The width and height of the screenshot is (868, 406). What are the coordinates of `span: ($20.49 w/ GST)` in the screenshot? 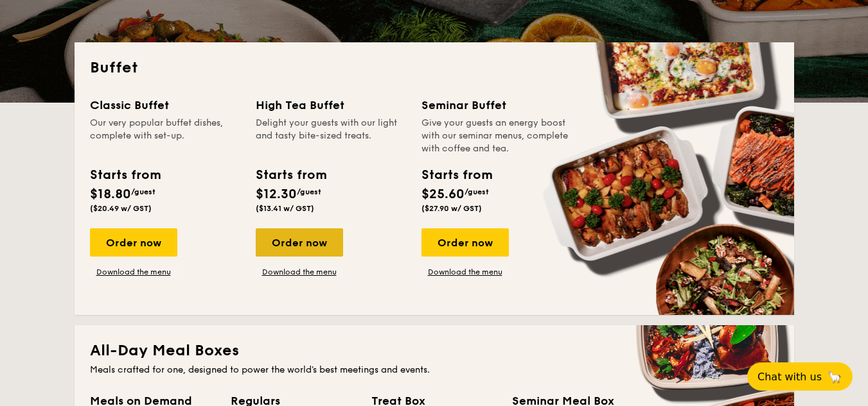 It's located at (121, 209).